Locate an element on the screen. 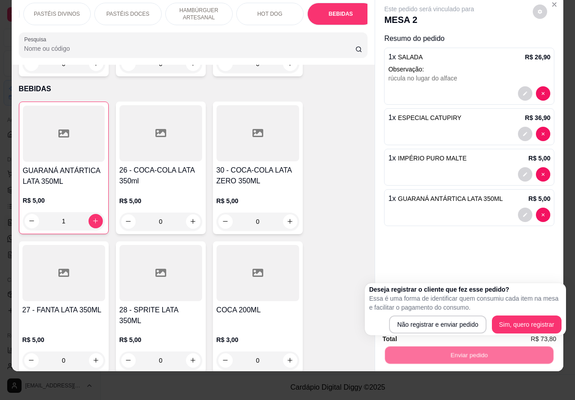 This screenshot has height=400, width=575. button: Não registrar e enviar pedido is located at coordinates (438, 324).